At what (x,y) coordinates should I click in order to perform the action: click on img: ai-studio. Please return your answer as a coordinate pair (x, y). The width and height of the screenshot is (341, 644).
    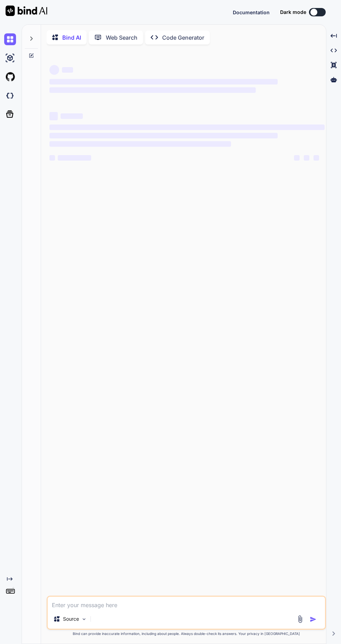
    Looking at the image, I should click on (10, 58).